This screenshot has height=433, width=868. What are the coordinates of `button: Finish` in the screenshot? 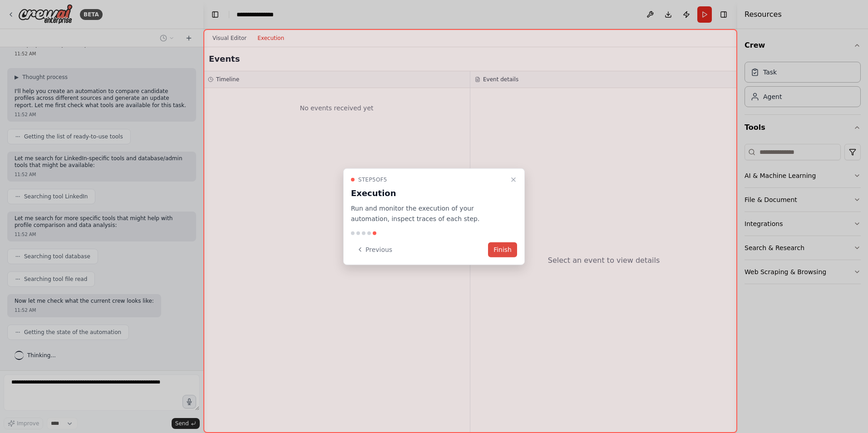 It's located at (502, 249).